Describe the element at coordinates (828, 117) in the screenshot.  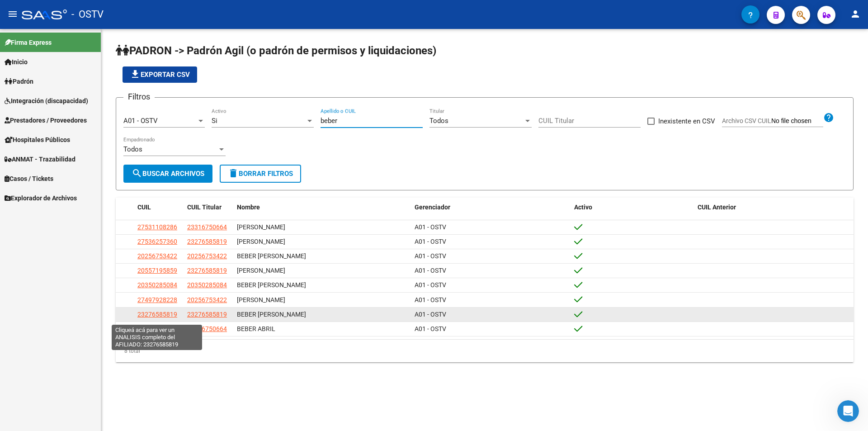
I see `mat-icon: help` at that location.